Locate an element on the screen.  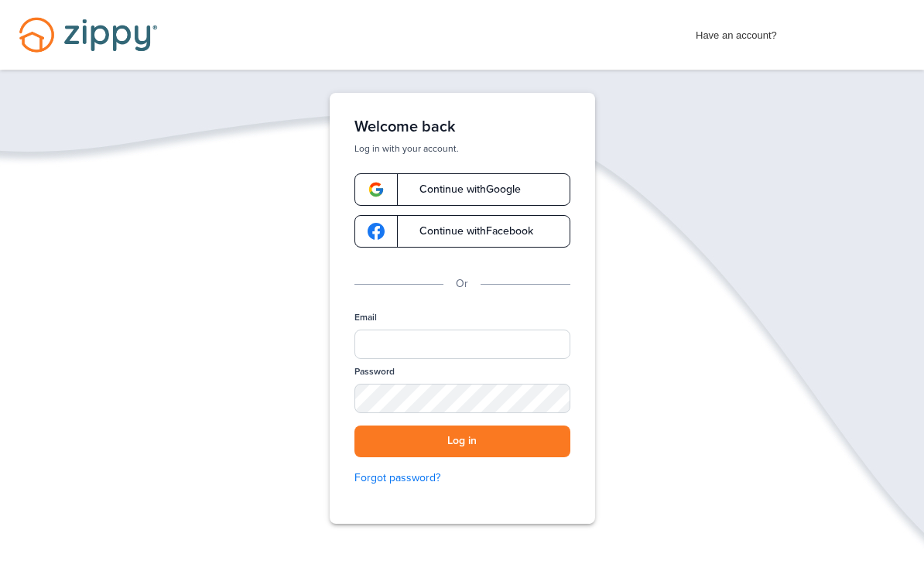
button: Log in is located at coordinates (462, 441).